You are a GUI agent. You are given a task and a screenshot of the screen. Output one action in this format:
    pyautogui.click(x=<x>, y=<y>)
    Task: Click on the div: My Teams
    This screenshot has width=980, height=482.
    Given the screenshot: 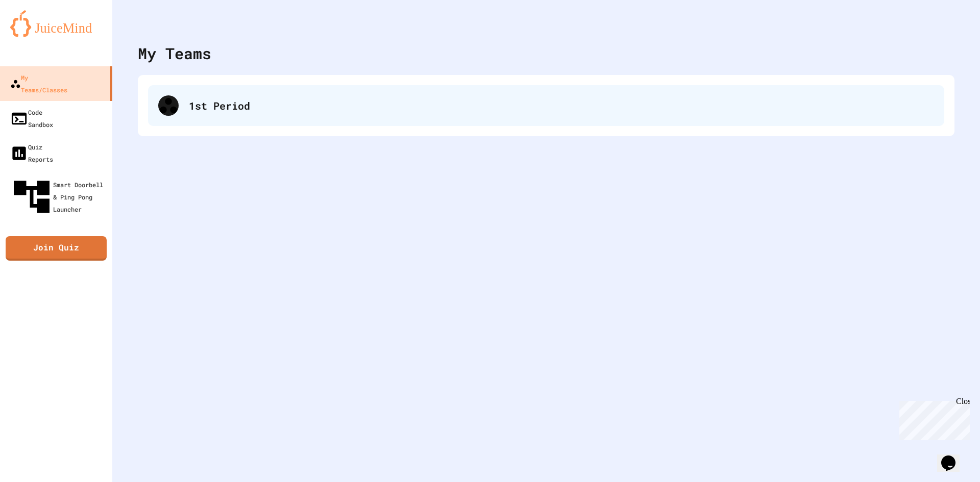 What is the action you would take?
    pyautogui.click(x=175, y=53)
    